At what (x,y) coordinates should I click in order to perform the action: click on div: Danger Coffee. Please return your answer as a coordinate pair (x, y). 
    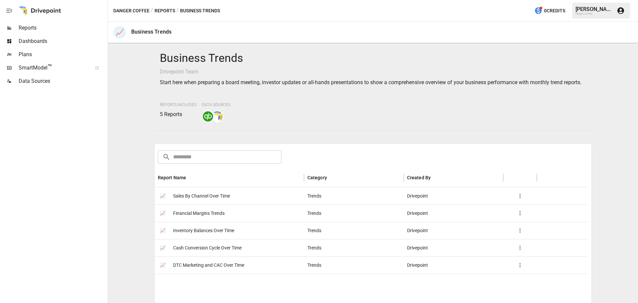
    Looking at the image, I should click on (594, 14).